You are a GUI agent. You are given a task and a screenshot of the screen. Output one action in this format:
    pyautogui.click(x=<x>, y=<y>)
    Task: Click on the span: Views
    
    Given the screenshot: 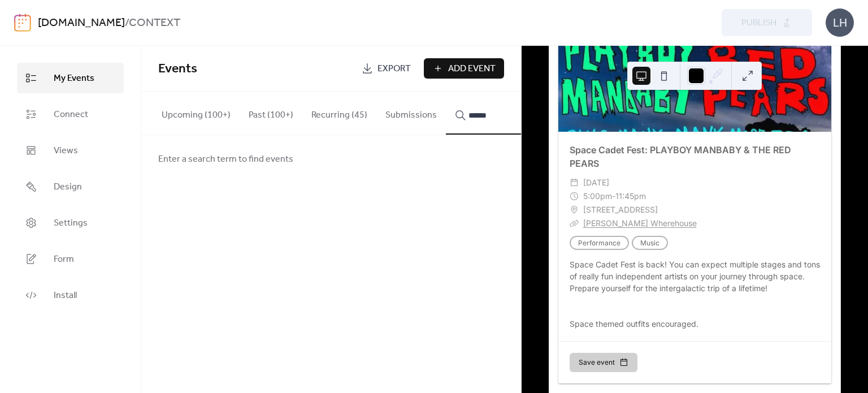 What is the action you would take?
    pyautogui.click(x=65, y=151)
    